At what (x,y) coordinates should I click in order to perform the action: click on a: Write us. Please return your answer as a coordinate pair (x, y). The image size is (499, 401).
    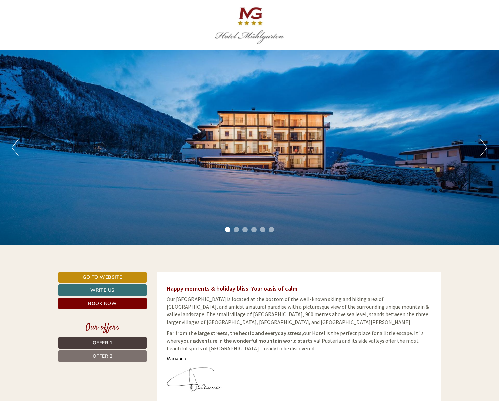
    Looking at the image, I should click on (102, 290).